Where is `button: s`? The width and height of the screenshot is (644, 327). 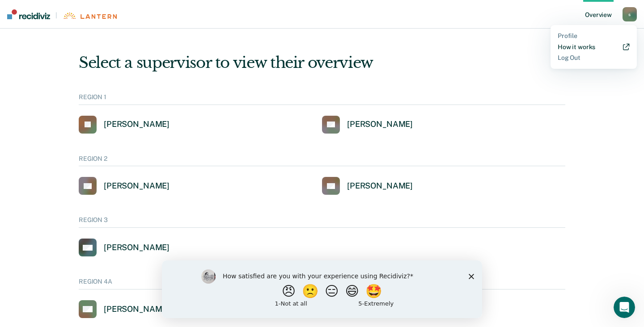 button: s is located at coordinates (630, 14).